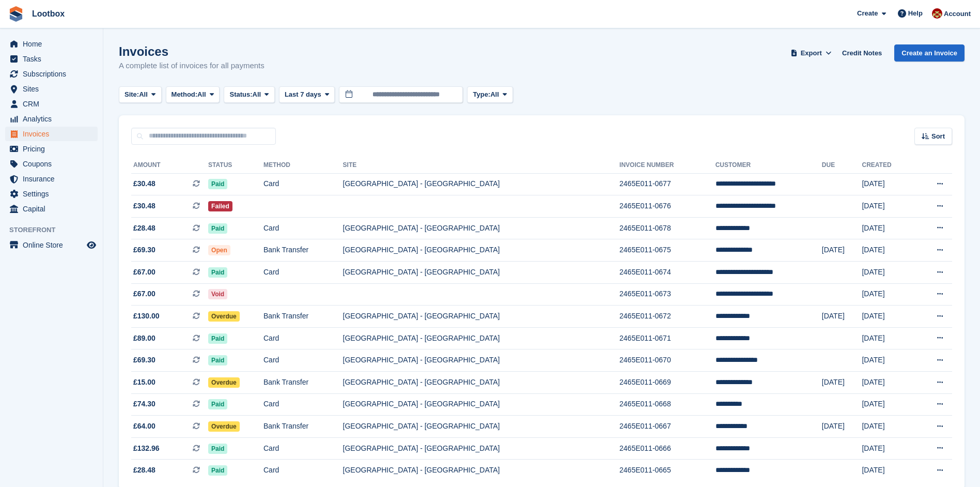 This screenshot has height=487, width=980. What do you see at coordinates (307, 94) in the screenshot?
I see `button: Last 7 days` at bounding box center [307, 94].